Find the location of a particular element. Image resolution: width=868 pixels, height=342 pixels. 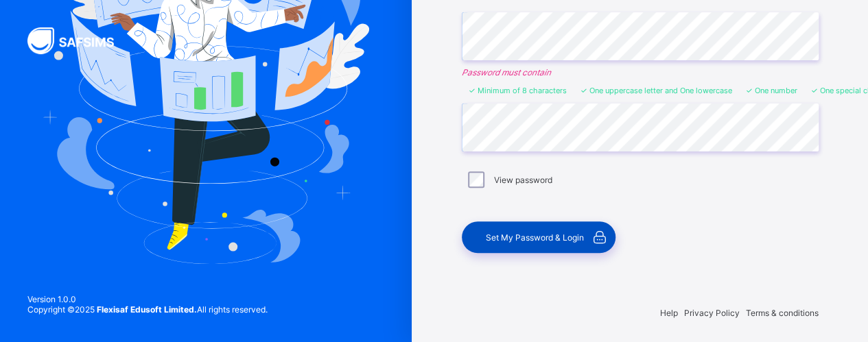

span: Version 1.0.0 is located at coordinates (147, 300).